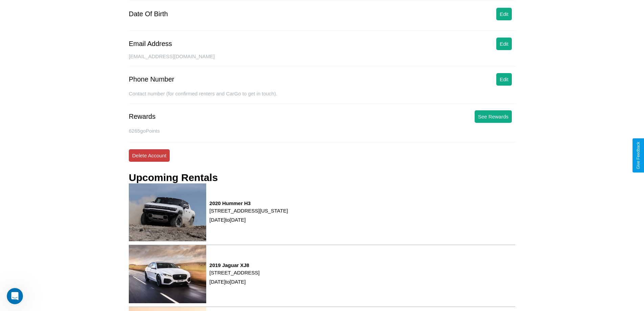 Image resolution: width=644 pixels, height=311 pixels. I want to click on div: Contact number (for confirmed renters and CarGo to get in touch)., so click(322, 97).